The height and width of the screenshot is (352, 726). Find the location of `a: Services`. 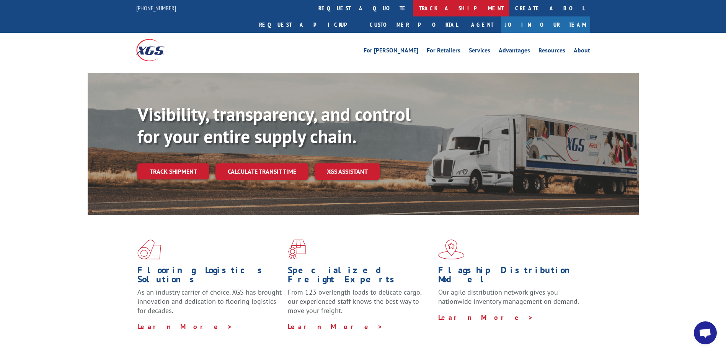

a: Services is located at coordinates (480, 52).